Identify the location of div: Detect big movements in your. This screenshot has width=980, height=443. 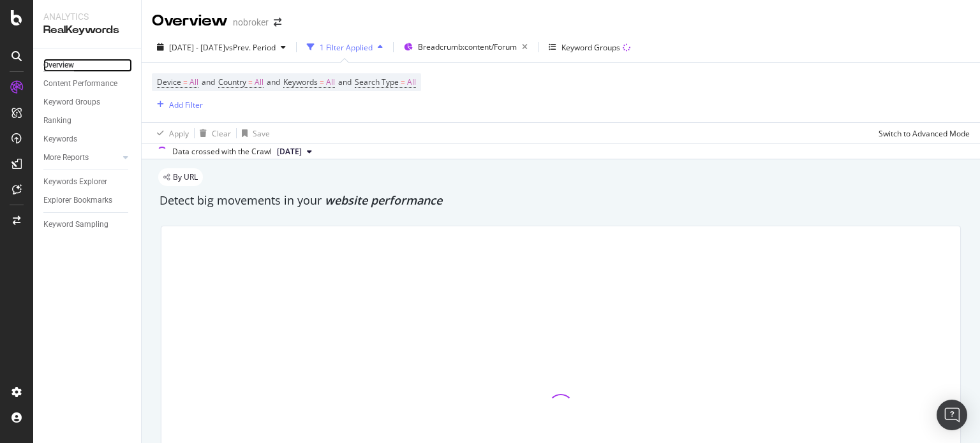
(561, 201).